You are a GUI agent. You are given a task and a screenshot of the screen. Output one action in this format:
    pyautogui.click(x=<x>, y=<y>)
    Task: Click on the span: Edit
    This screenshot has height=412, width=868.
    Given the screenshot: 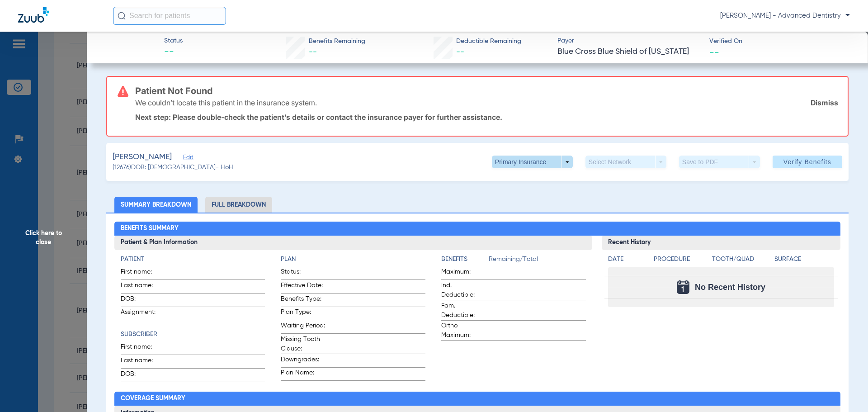 What is the action you would take?
    pyautogui.click(x=187, y=158)
    